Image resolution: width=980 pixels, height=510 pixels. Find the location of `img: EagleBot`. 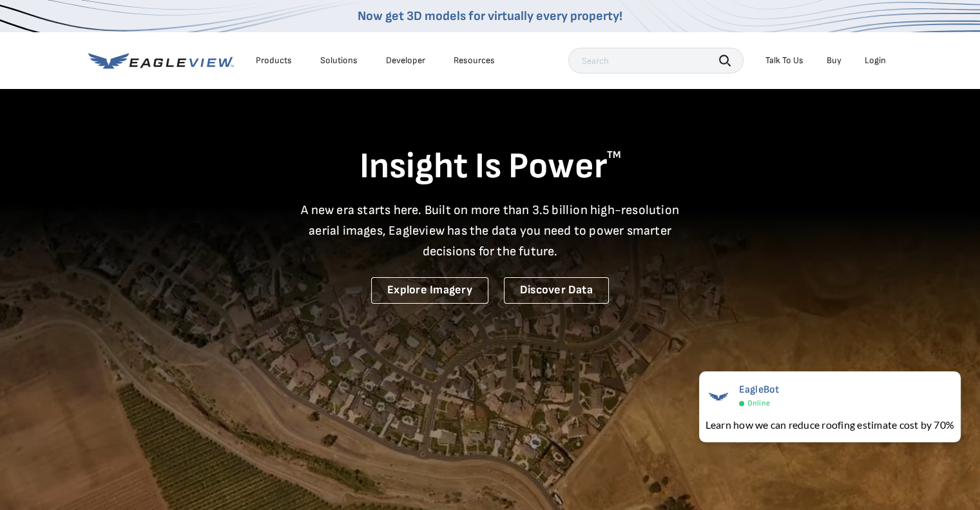

img: EagleBot is located at coordinates (719, 396).